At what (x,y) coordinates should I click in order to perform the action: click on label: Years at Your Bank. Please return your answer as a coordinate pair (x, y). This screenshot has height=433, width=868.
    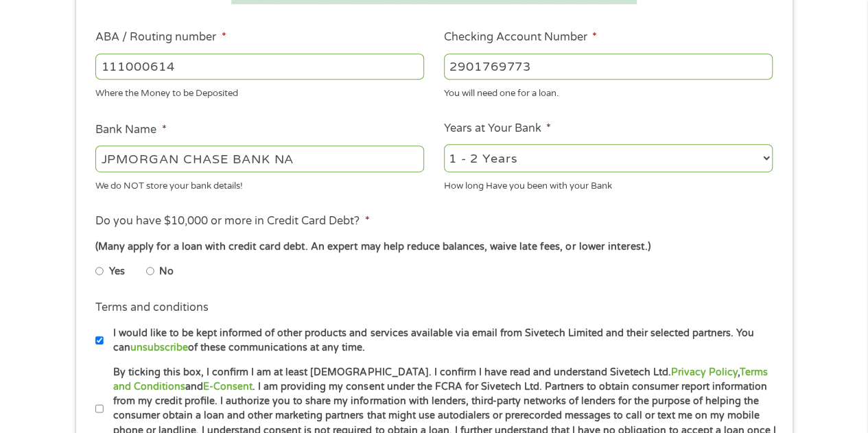
    Looking at the image, I should click on (498, 129).